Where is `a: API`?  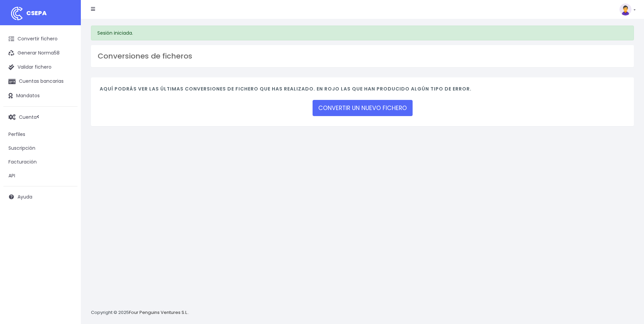
a: API is located at coordinates (40, 176).